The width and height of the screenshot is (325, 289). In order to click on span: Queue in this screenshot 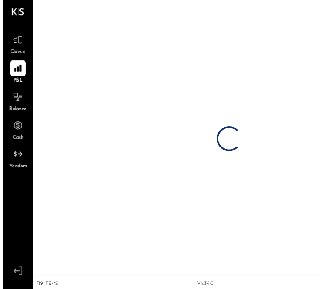, I will do `click(15, 53)`.